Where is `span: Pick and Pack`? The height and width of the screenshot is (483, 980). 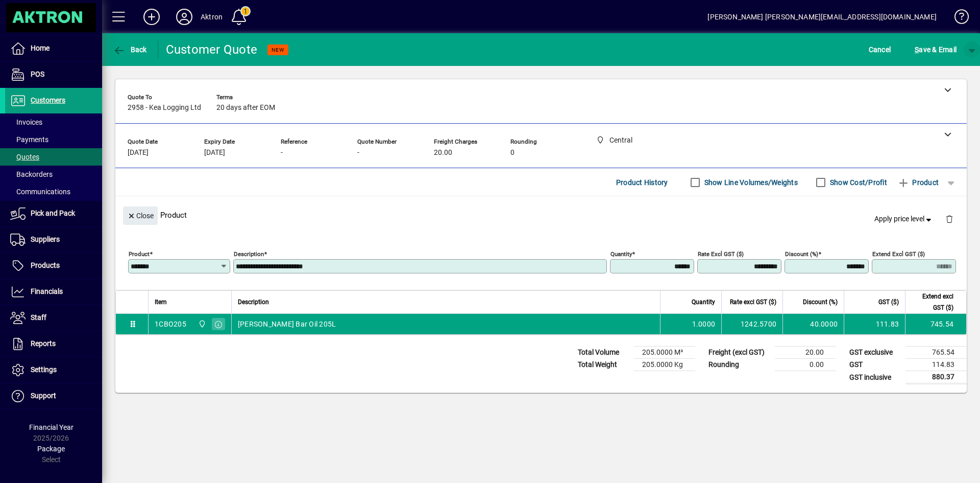 span: Pick and Pack is located at coordinates (53, 213).